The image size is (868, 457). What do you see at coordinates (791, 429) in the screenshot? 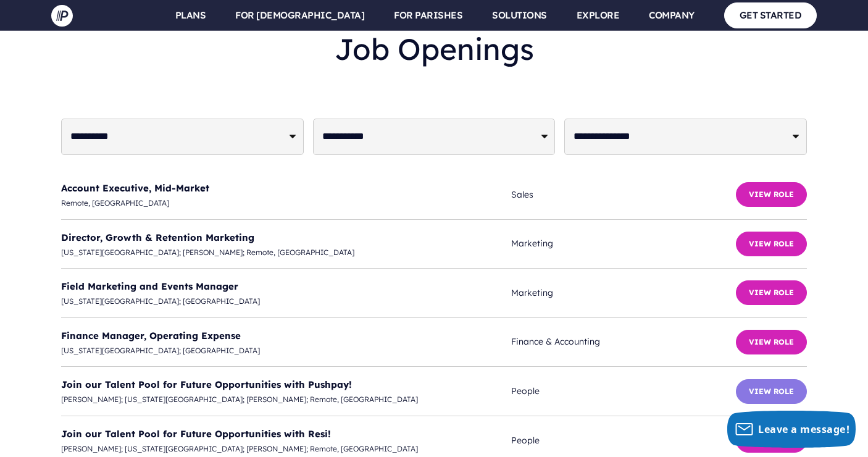
I see `button: Leave a message!` at bounding box center [791, 429].